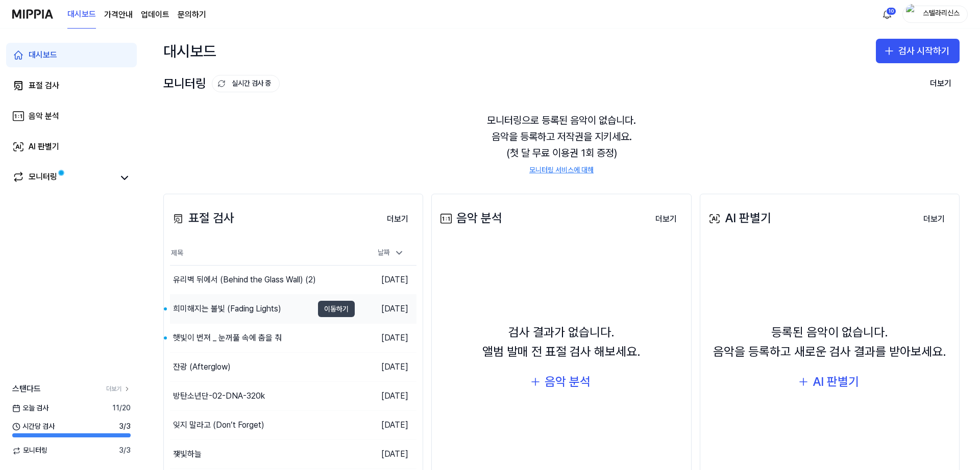 This screenshot has width=980, height=470. Describe the element at coordinates (561, 144) in the screenshot. I see `div: 모니터링으로 등록된 음악이 없습니다. 음악을 등록하고 저작권을 지키세요. (첫 달 무료 이용권 1회 증정)` at that location.